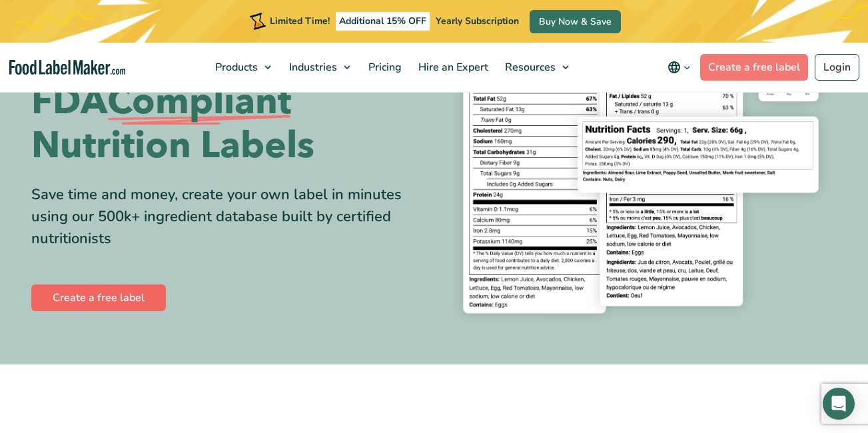  What do you see at coordinates (837, 67) in the screenshot?
I see `a: Login` at bounding box center [837, 67].